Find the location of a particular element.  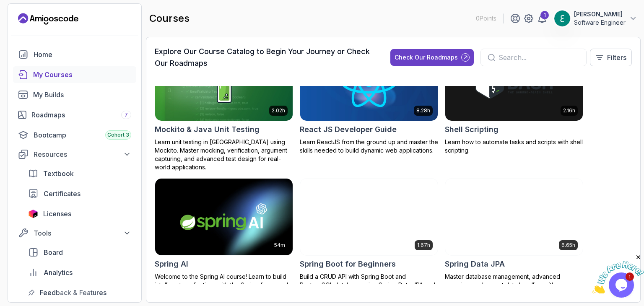

a: Check Our Roadmaps is located at coordinates (432, 57).